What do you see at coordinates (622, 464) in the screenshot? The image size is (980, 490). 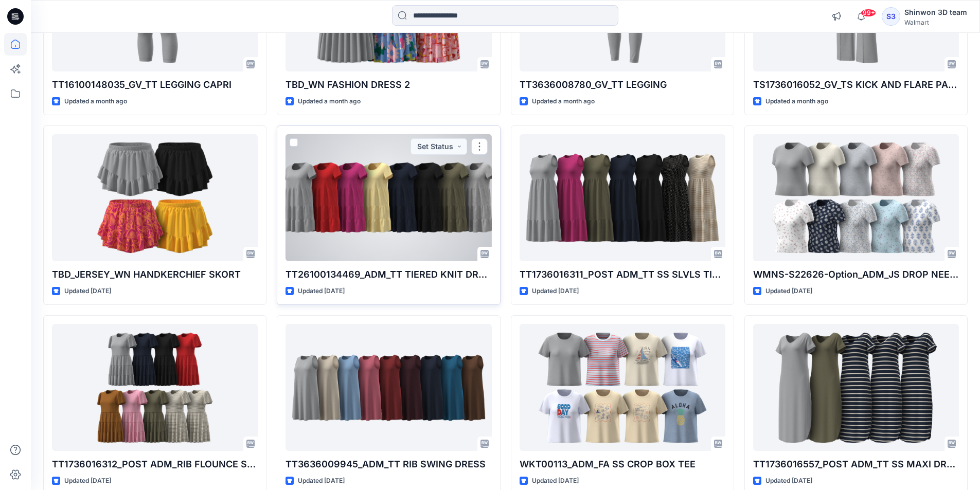 I see `p: WKT00113_ADM_FA SS CROP BOX TEE` at bounding box center [622, 464].